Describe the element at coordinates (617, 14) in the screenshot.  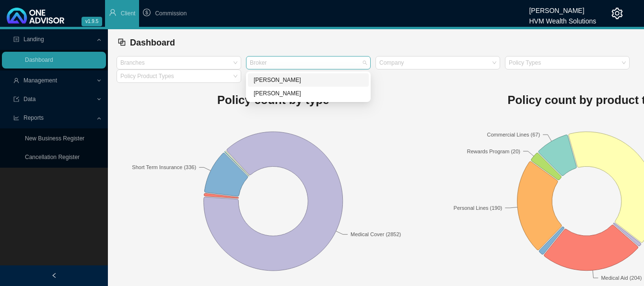
I see `span: setting` at that location.